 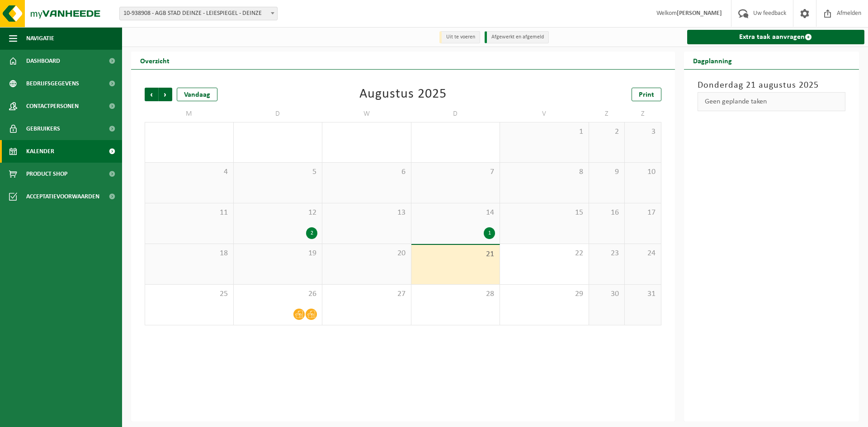 I want to click on span: Navigatie, so click(x=40, y=38).